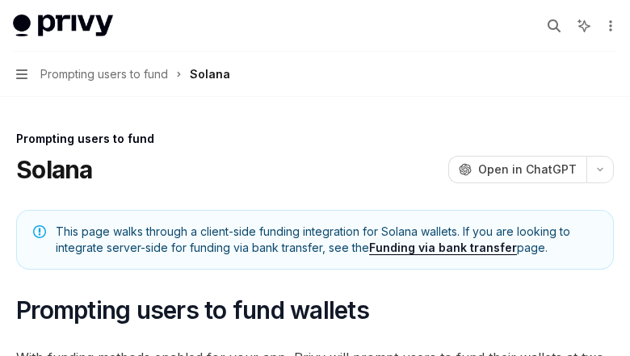 This screenshot has width=630, height=356. I want to click on button: More actions, so click(609, 26).